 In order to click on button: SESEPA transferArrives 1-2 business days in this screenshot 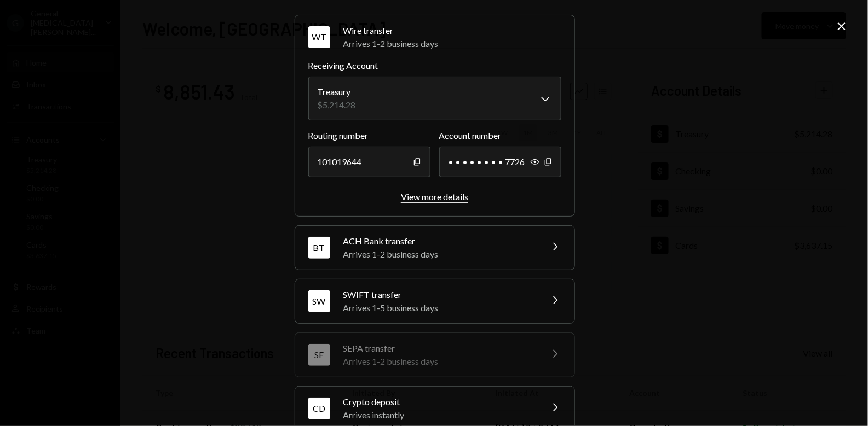, I will do `click(435, 355)`.